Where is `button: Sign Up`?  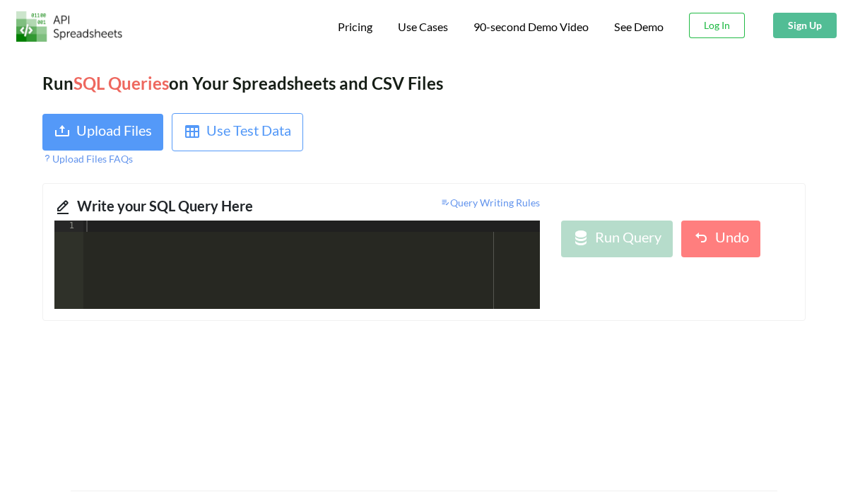
button: Sign Up is located at coordinates (805, 25).